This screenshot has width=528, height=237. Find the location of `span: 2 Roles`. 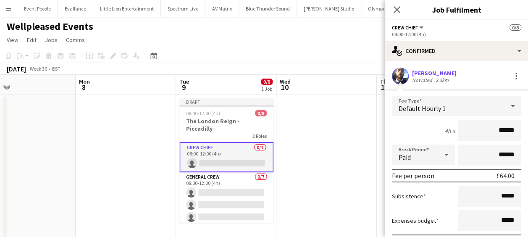

span: 2 Roles is located at coordinates (260, 136).